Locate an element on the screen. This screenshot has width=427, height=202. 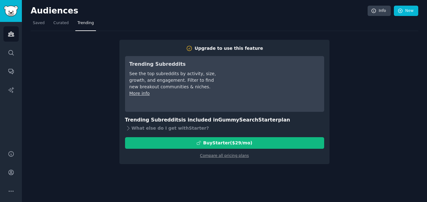
a: New is located at coordinates (406, 11).